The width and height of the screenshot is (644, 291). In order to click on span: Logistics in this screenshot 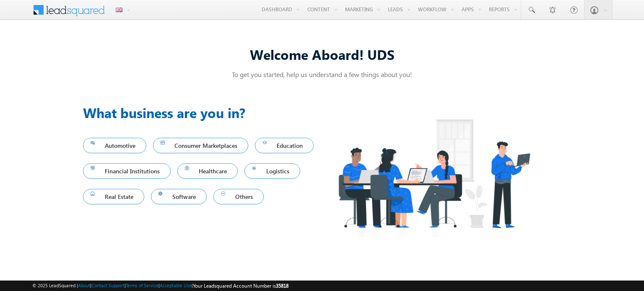, I will do `click(272, 171)`.